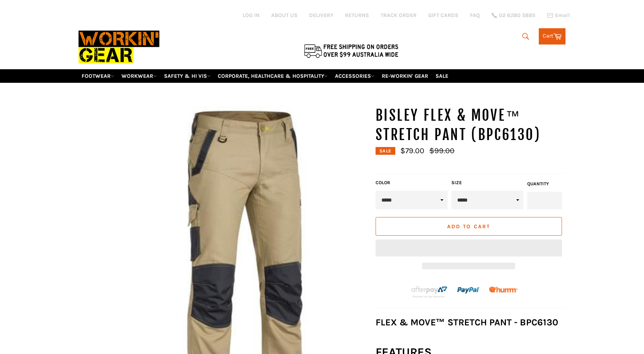 The width and height of the screenshot is (644, 354). What do you see at coordinates (272, 76) in the screenshot?
I see `a: CORPORATE, HEALTHCARE & HOSPITALITY` at bounding box center [272, 76].